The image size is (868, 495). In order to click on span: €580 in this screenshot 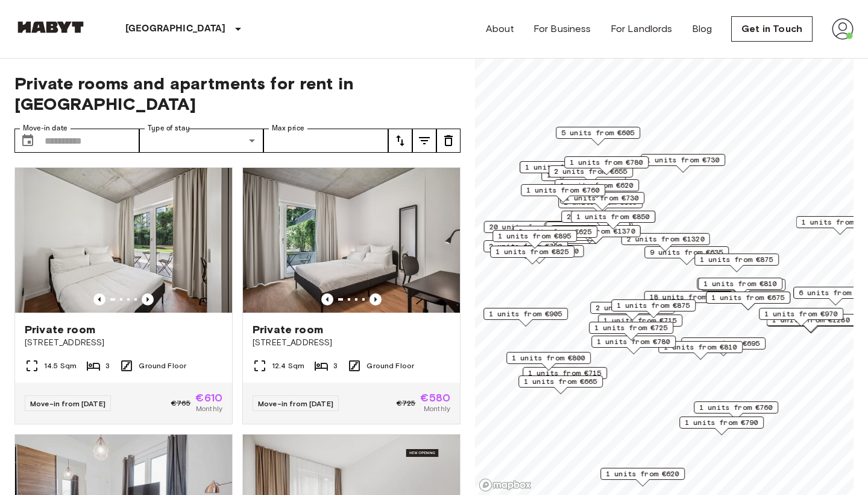, I will do `click(435, 398)`.